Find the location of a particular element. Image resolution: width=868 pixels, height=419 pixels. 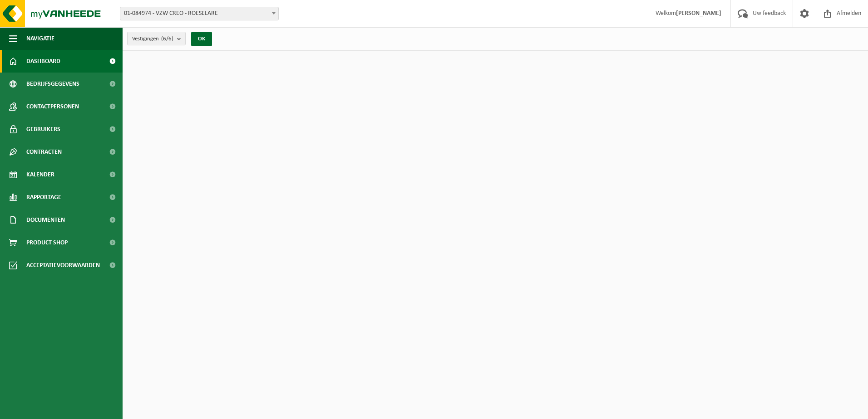

button: Vestigingen(6/6) is located at coordinates (156, 38).